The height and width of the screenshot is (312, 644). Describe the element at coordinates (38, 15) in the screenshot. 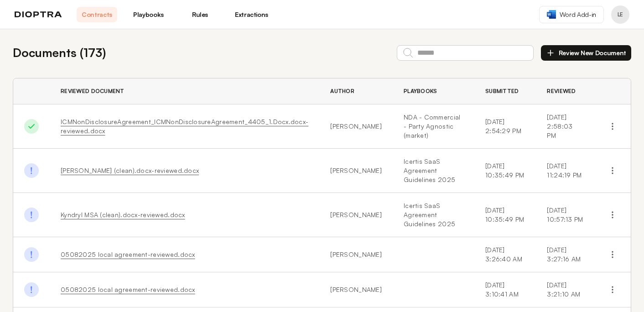

I see `img: logo` at that location.